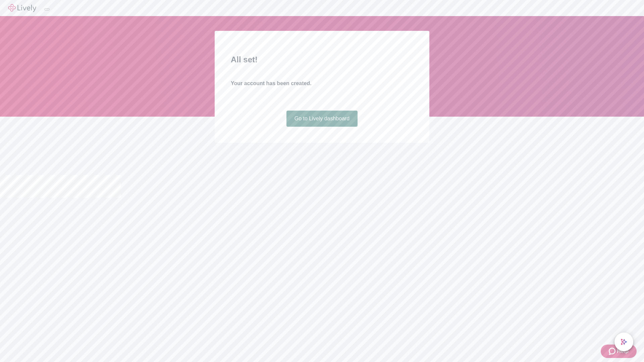  I want to click on button: Zendesk support iconHelp, so click(619, 351).